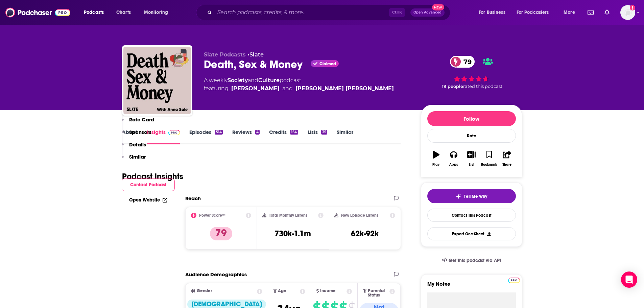 The image size is (644, 308). Describe the element at coordinates (245, 137) in the screenshot. I see `a: Reviews4` at that location.